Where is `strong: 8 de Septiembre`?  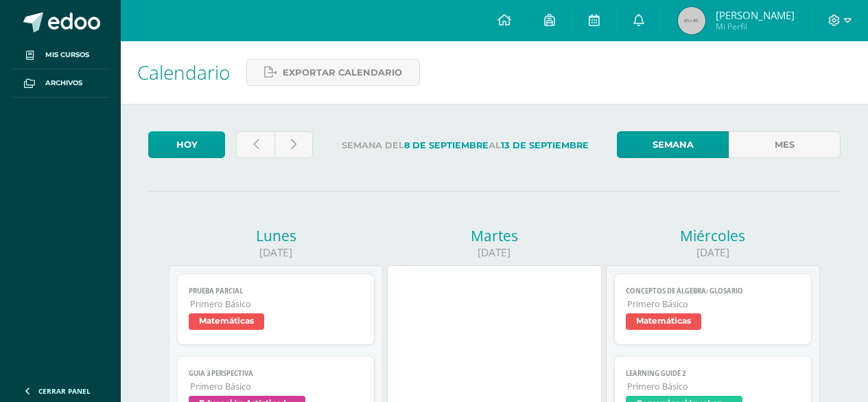 strong: 8 de Septiembre is located at coordinates (446, 145).